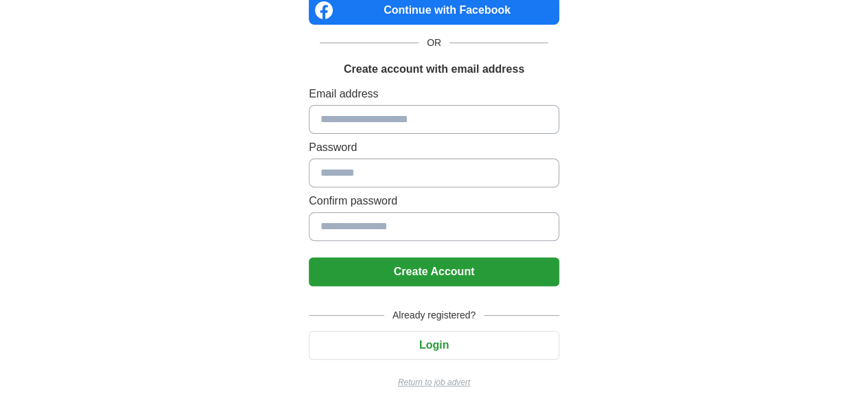 Image resolution: width=868 pixels, height=407 pixels. What do you see at coordinates (434, 345) in the screenshot?
I see `a: Login` at bounding box center [434, 345].